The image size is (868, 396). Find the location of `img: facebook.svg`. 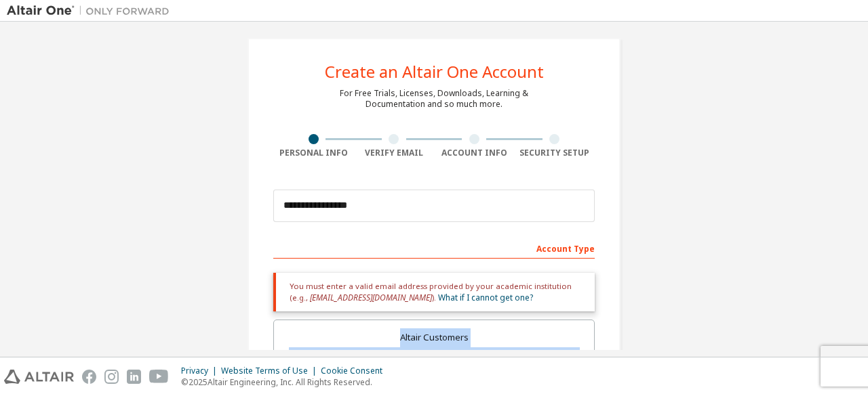

img: facebook.svg is located at coordinates (89, 376).